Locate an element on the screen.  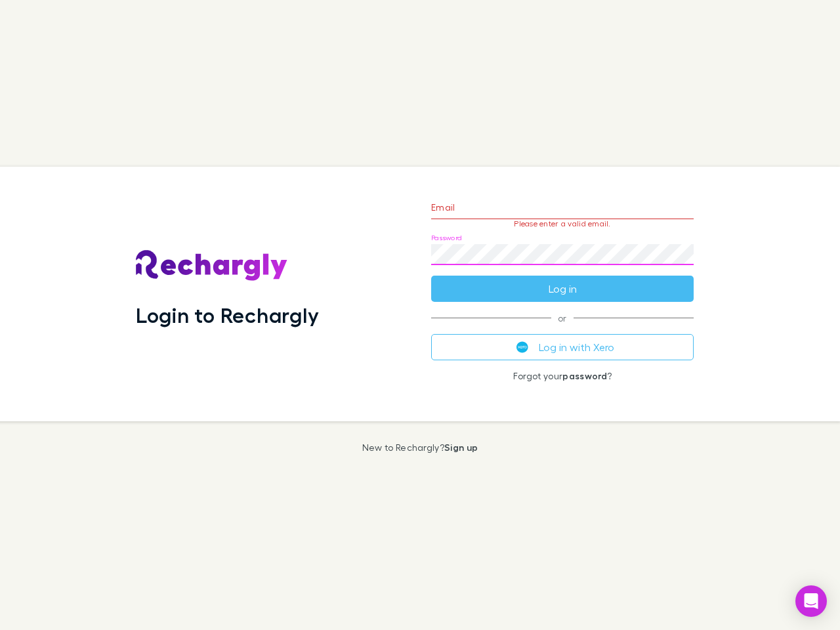
button: Log in with Xero is located at coordinates (562, 347).